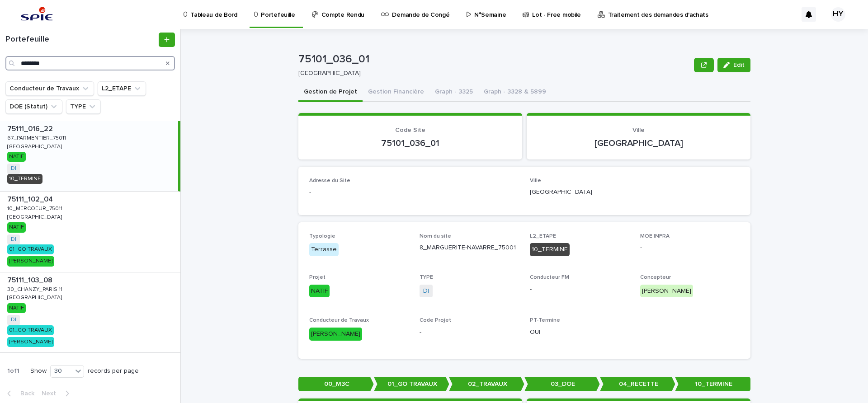 The height and width of the screenshot is (403, 868). I want to click on p: 10_MERCOEUR_75011, so click(36, 208).